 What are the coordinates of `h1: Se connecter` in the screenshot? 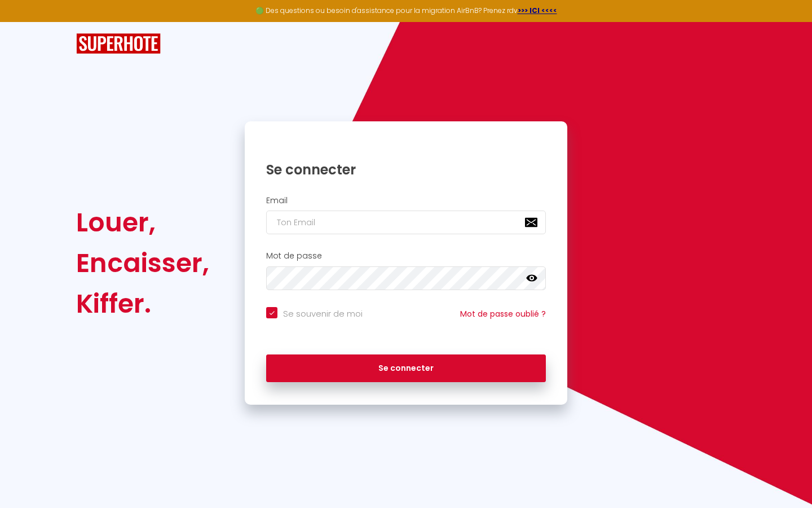 It's located at (406, 170).